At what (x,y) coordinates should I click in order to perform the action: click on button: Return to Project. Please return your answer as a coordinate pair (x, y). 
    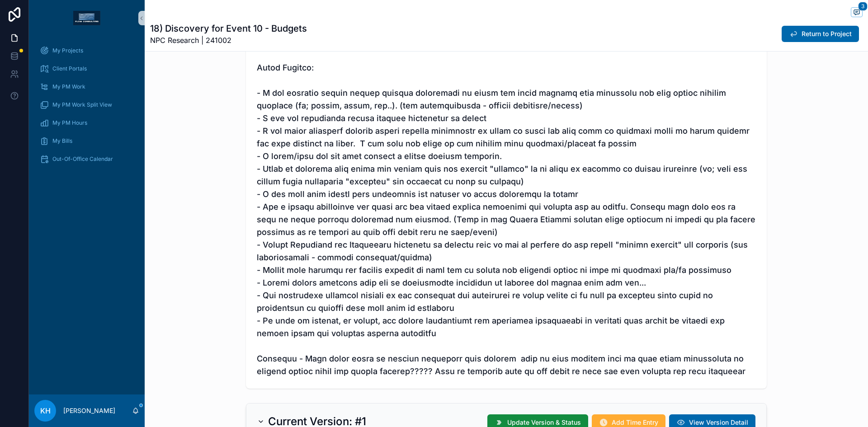
    Looking at the image, I should click on (820, 34).